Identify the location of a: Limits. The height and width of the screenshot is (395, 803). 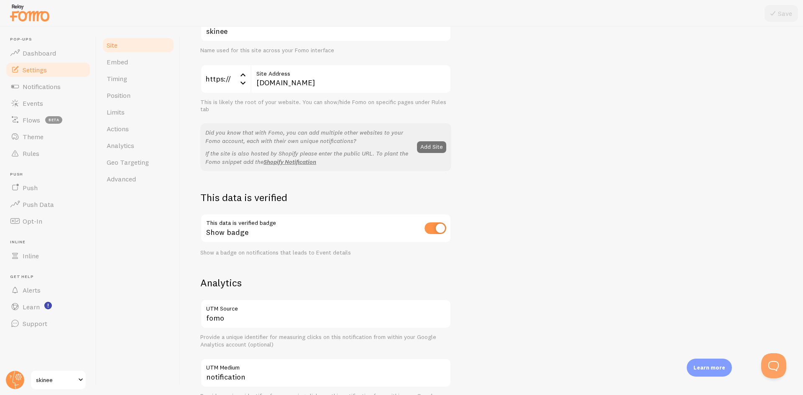
(138, 112).